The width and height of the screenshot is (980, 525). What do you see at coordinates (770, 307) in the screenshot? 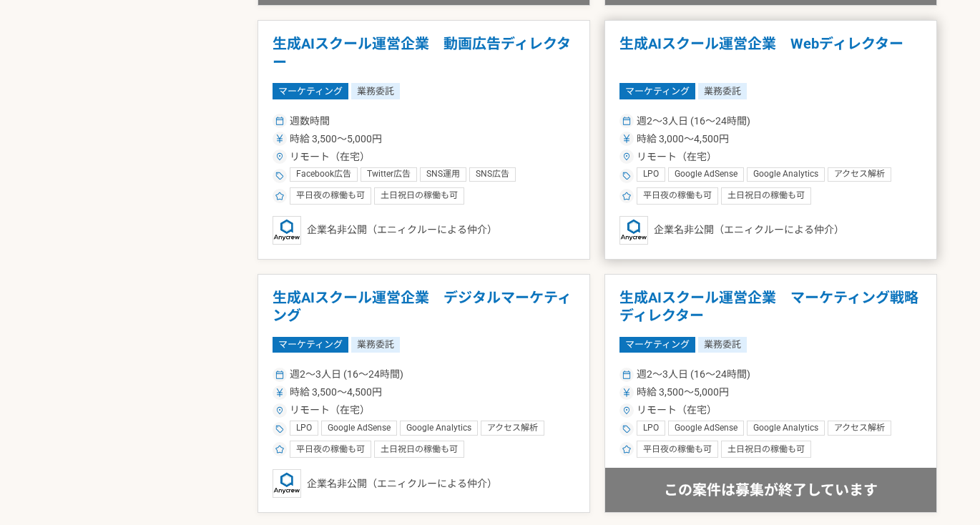
I see `h1: 生成AIスクール運営企業 マーケティング戦略ディレクター` at bounding box center [770, 307].